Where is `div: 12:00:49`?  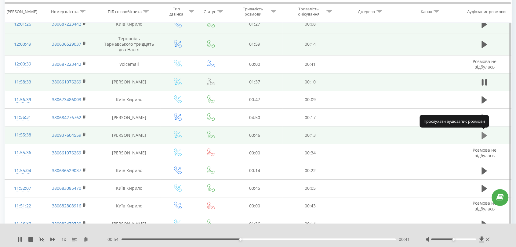
div: 12:00:49 is located at coordinates (23, 44).